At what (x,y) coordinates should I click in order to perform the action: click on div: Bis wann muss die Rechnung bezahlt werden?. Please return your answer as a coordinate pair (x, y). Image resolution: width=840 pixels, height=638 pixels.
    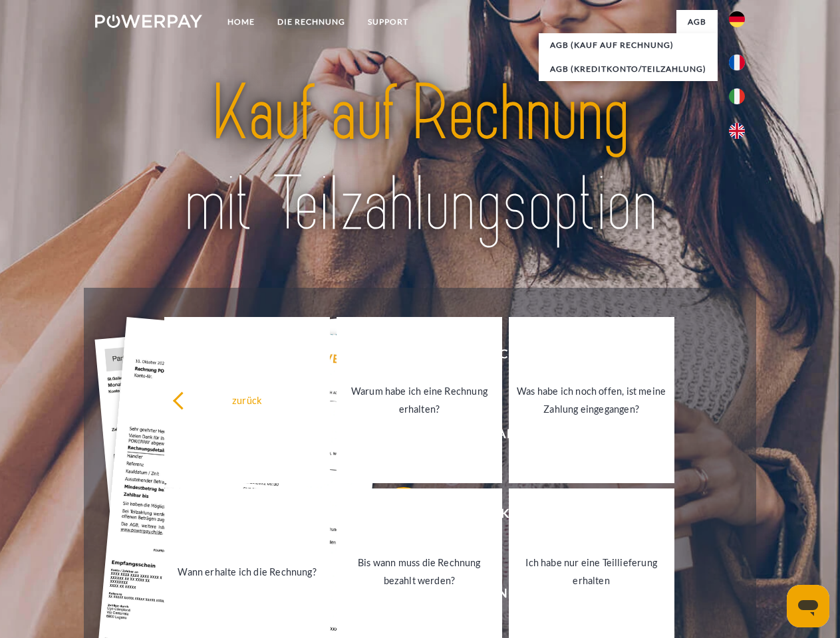
    Looking at the image, I should click on (419, 572).